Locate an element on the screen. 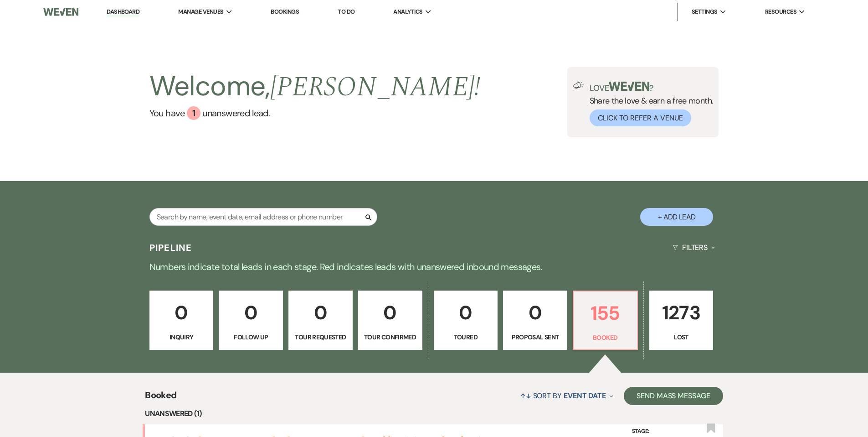 The image size is (868, 437). span: Resources is located at coordinates (781, 12).